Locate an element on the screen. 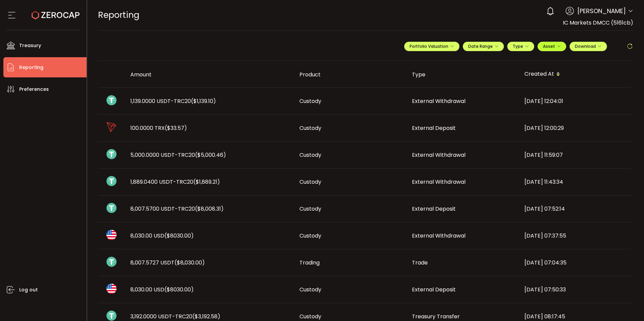 This screenshot has width=644, height=321. button: Portfolio Valuation is located at coordinates (432, 46).